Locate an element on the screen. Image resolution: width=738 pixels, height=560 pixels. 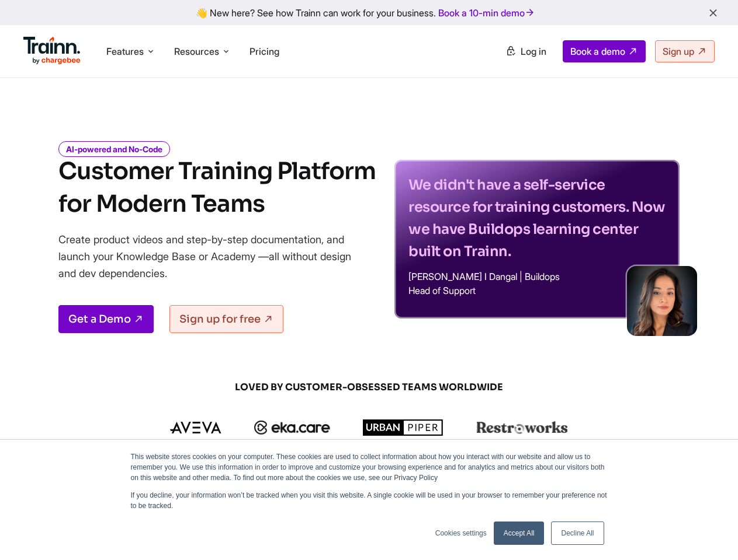
a: Get a Demo is located at coordinates (105, 319).